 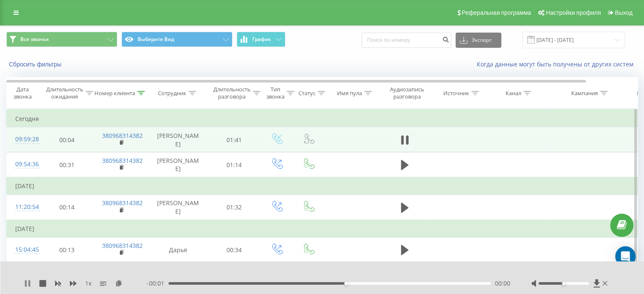 I want to click on font: 00:14, so click(x=67, y=207).